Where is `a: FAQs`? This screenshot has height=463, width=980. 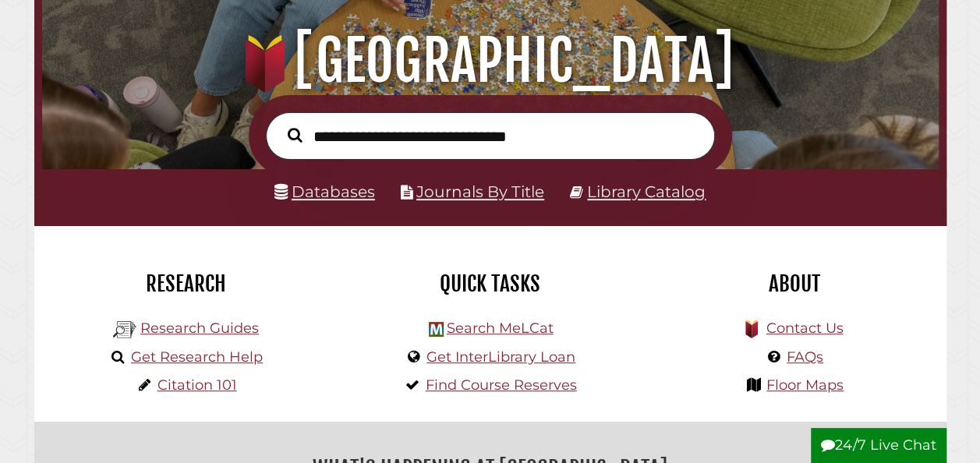 a: FAQs is located at coordinates (805, 357).